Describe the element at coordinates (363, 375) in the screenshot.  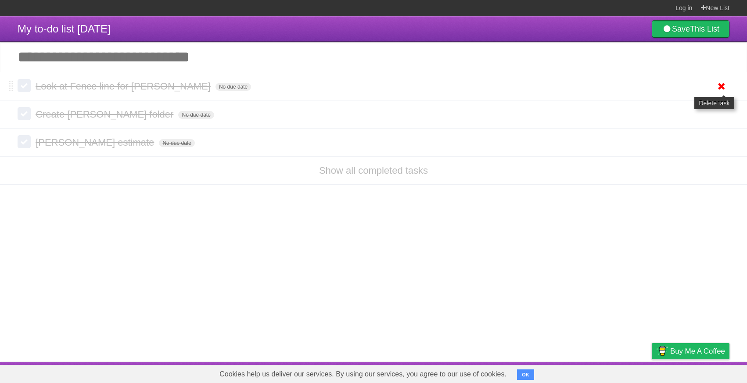
I see `span: Cookies help us deliver our services. By using our services, you agree to our use of cookies.` at that location.